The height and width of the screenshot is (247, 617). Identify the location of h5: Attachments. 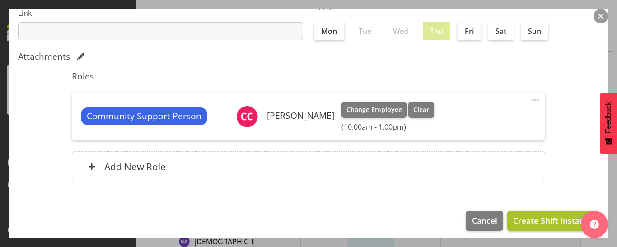
(44, 56).